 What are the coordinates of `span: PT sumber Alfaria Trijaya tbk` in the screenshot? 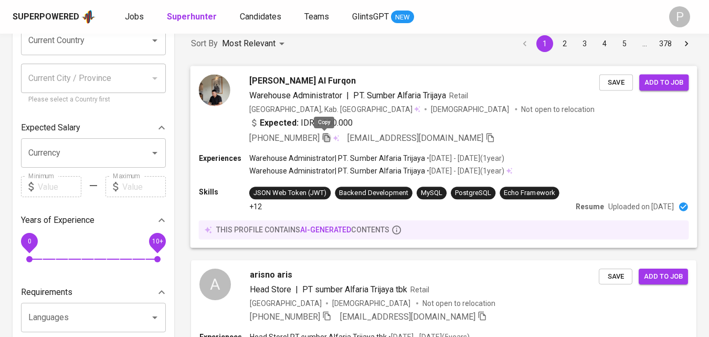 It's located at (355, 289).